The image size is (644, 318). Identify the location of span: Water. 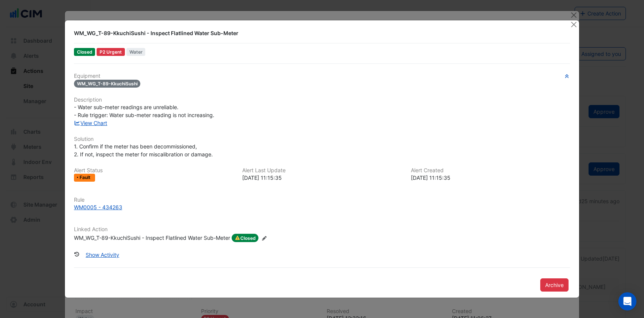
(136, 52).